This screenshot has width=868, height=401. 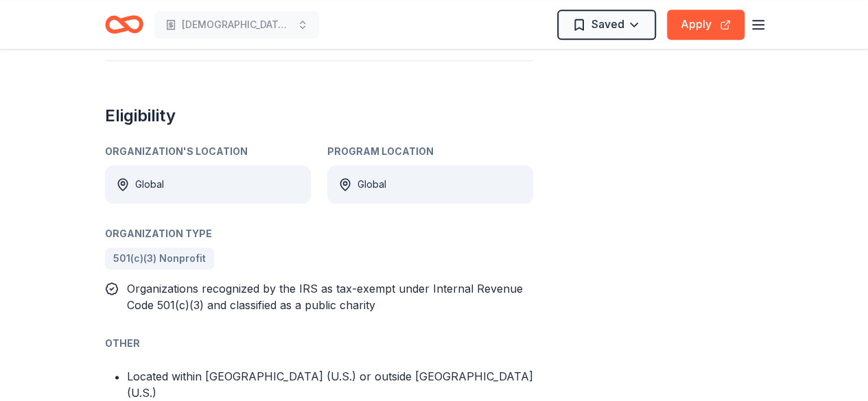 What do you see at coordinates (208, 151) in the screenshot?
I see `div: Organization's Location` at bounding box center [208, 151].